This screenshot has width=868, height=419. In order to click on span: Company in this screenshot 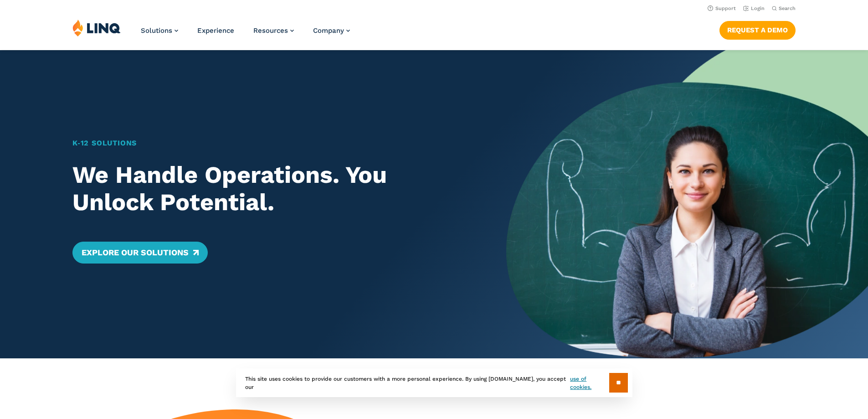, I will do `click(328, 30)`.